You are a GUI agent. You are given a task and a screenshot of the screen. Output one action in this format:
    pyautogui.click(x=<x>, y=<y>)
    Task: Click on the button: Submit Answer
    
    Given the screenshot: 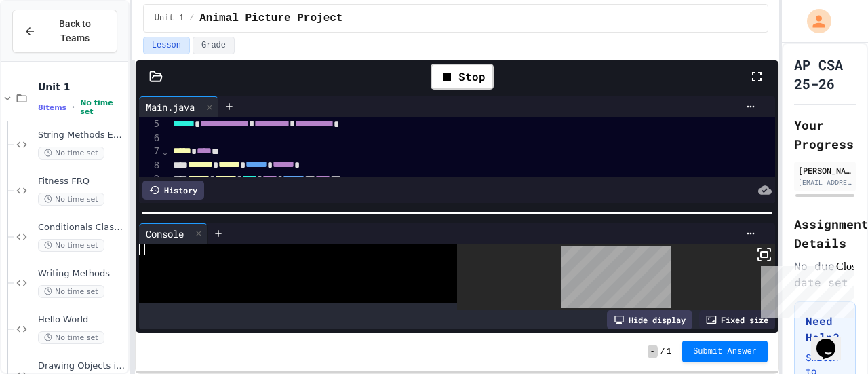 What is the action you would take?
    pyautogui.click(x=725, y=351)
    